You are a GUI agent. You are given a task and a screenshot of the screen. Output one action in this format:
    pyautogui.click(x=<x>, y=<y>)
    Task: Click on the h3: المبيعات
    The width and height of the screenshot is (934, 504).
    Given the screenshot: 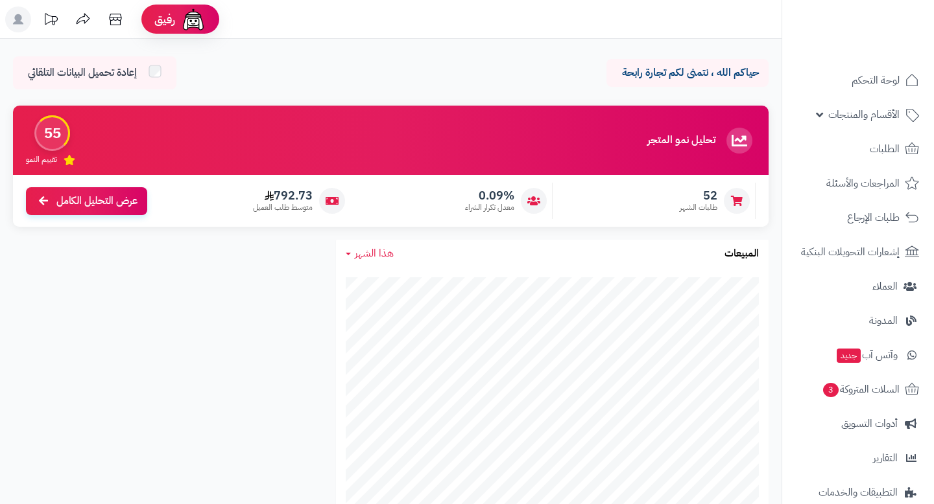 What is the action you would take?
    pyautogui.click(x=741, y=254)
    